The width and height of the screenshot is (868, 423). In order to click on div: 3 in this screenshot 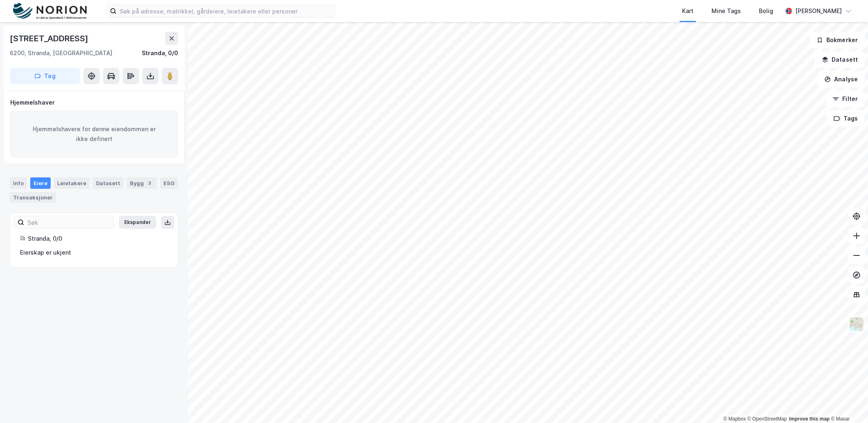, I will do `click(149, 183)`.